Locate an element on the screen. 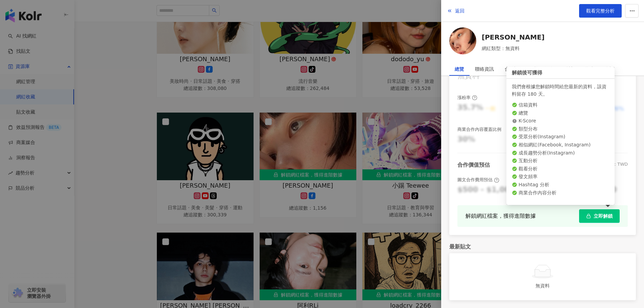  button: 返回 is located at coordinates (455, 11).